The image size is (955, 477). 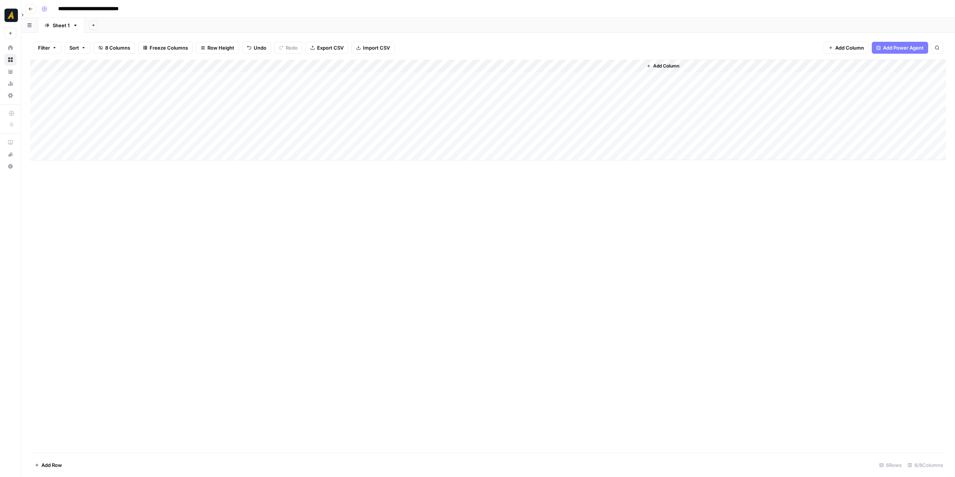 What do you see at coordinates (61, 25) in the screenshot?
I see `div: Sheet 1` at bounding box center [61, 25].